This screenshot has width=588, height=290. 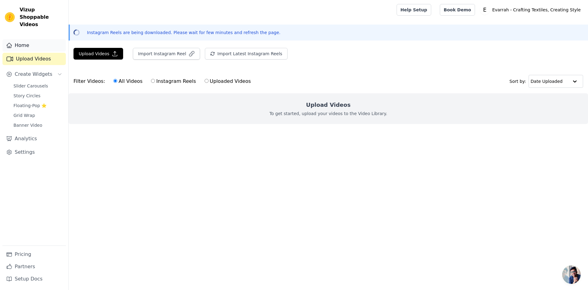 I want to click on input: Instagram Reels, so click(x=153, y=81).